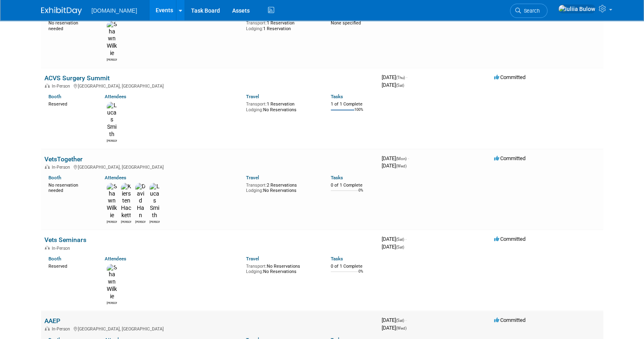  I want to click on img: Iuliia Bulow, so click(577, 9).